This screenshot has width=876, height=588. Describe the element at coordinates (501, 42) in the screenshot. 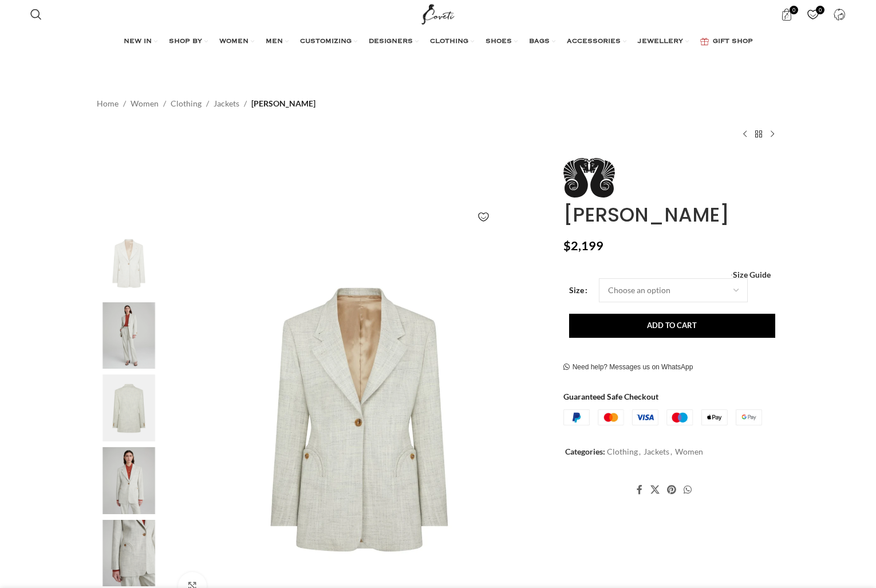

I see `a: SHOES` at that location.